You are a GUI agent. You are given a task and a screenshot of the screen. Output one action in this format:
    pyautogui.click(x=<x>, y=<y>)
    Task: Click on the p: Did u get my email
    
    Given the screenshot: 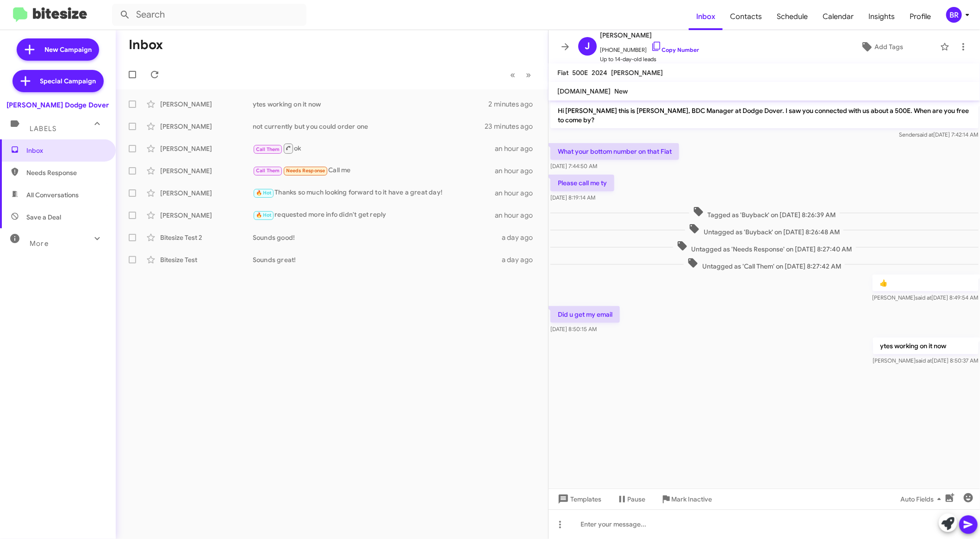 What is the action you would take?
    pyautogui.click(x=585, y=314)
    